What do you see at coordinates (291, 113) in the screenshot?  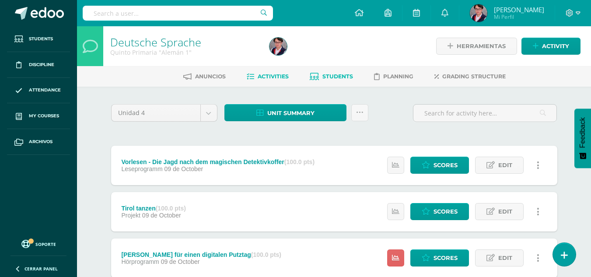 I see `span: Unit summary` at bounding box center [291, 113].